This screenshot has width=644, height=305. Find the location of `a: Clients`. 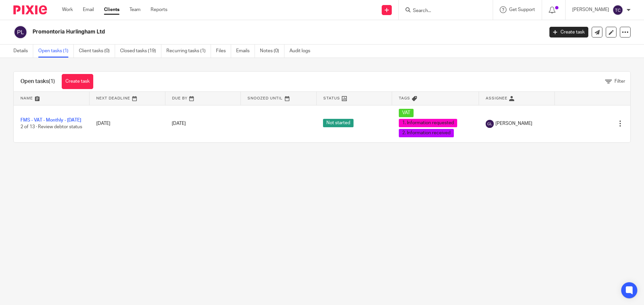

a: Clients is located at coordinates (111, 10).